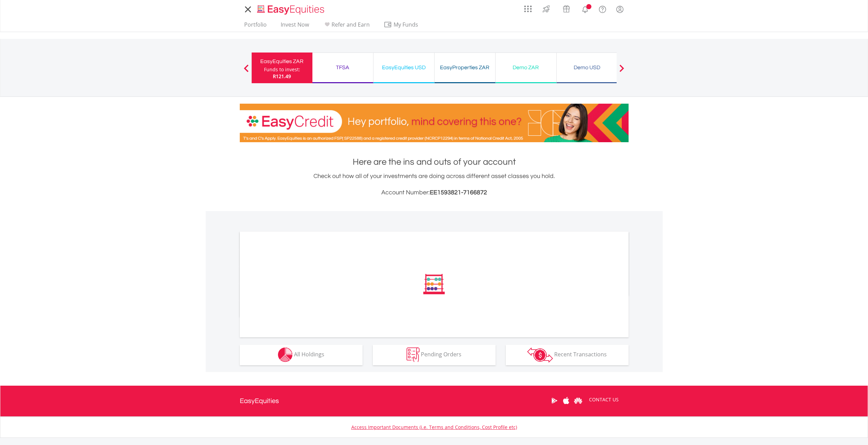 This screenshot has width=868, height=445. I want to click on div: EasyEquities, so click(259, 402).